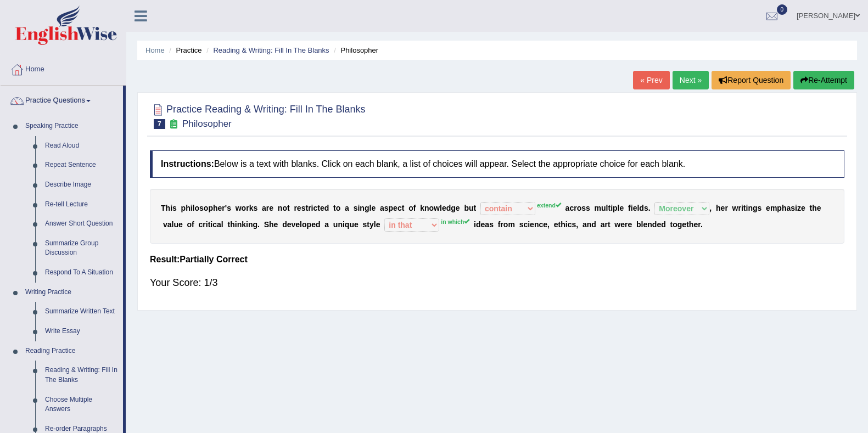 This screenshot has height=433, width=868. Describe the element at coordinates (638, 224) in the screenshot. I see `b: b` at that location.